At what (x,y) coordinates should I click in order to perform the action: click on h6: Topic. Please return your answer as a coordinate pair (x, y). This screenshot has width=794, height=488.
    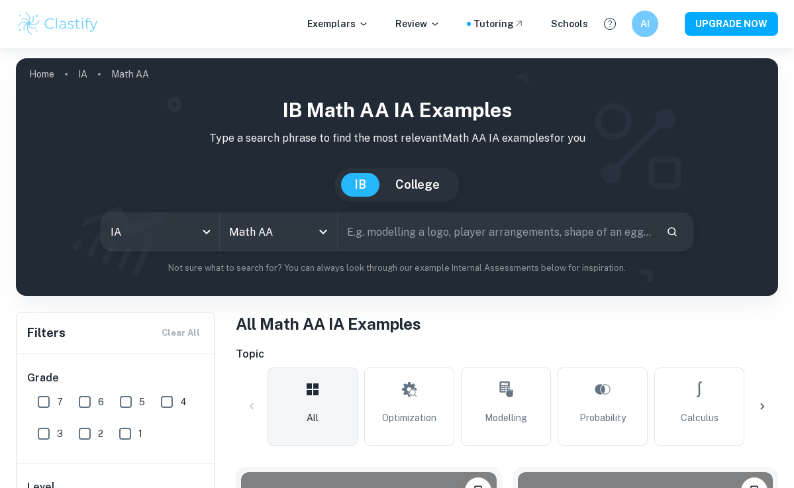
    Looking at the image, I should click on (507, 354).